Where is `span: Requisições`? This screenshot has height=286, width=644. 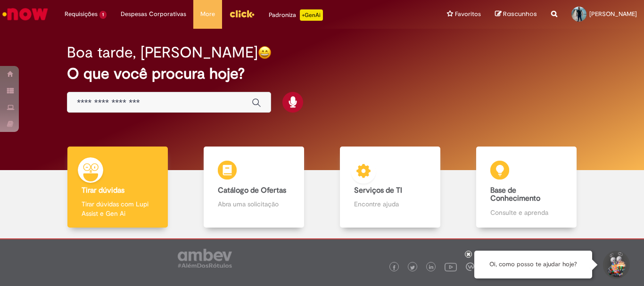
span: Requisições is located at coordinates (81, 14).